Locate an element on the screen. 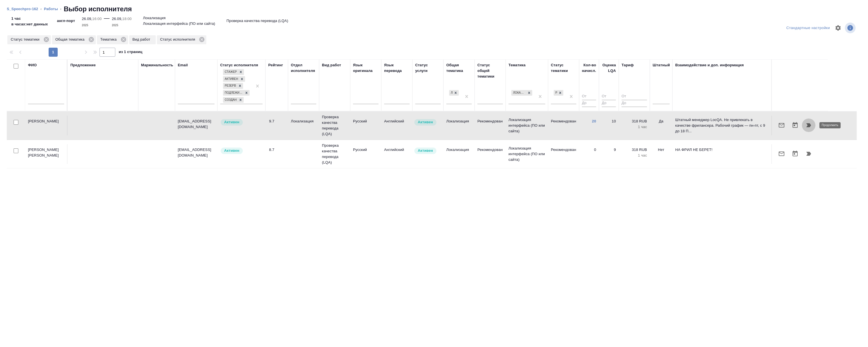 The image size is (868, 347). div: Вид работ is located at coordinates (332, 65).